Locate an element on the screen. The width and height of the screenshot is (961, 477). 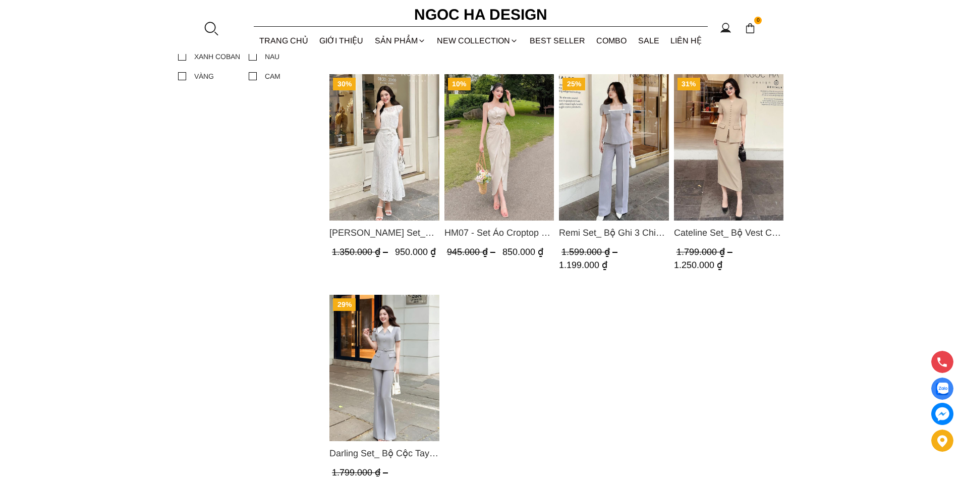
span: Darling Set_ Bộ Cộc Tay Mix Cổ Trắng Quần Loe Màu Ghi BQ08 is located at coordinates (384, 453).